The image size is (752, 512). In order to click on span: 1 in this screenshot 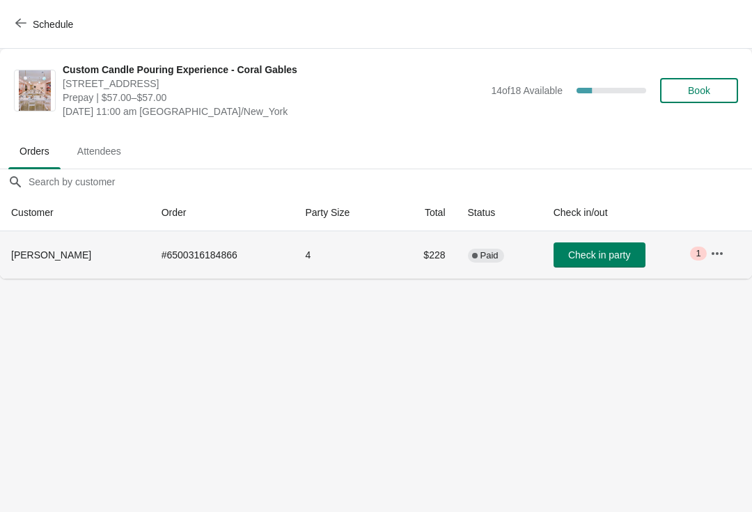, I will do `click(698, 254)`.